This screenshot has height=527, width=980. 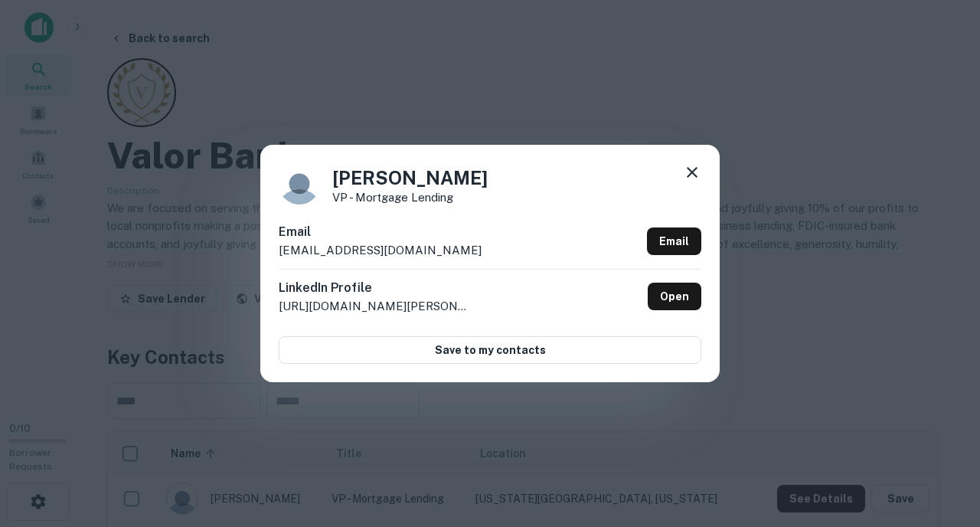 I want to click on p: VP - Mortgage Lending, so click(x=410, y=197).